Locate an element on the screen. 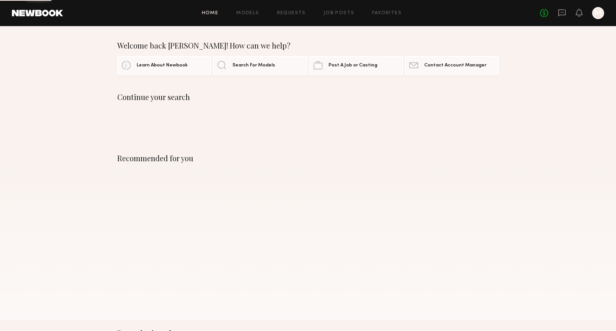 The width and height of the screenshot is (616, 331). a: Job Posts is located at coordinates (339, 13).